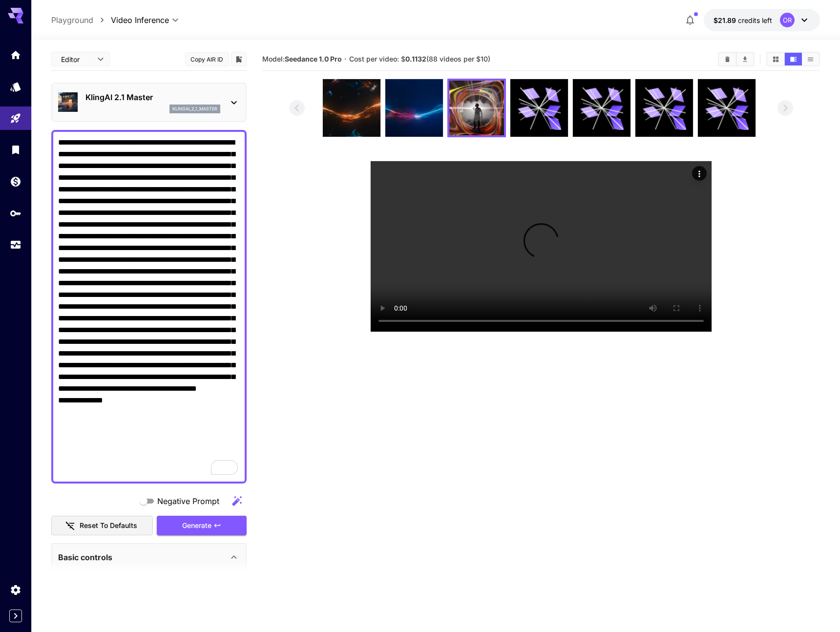 The width and height of the screenshot is (840, 632). What do you see at coordinates (16, 590) in the screenshot?
I see `div: Settings` at bounding box center [16, 590].